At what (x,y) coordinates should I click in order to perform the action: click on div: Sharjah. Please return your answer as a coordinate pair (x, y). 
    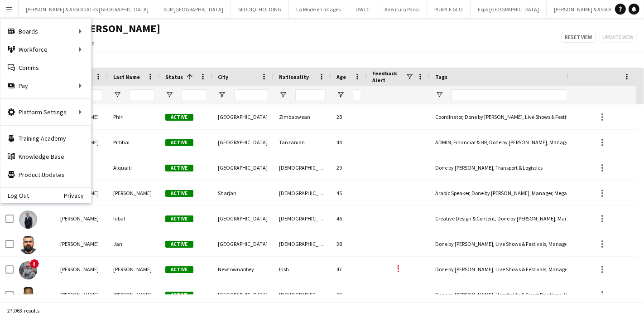
    Looking at the image, I should click on (243, 193).